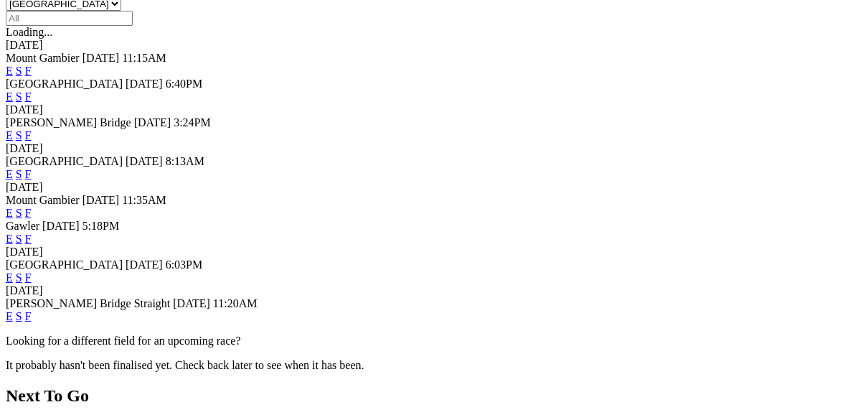 Image resolution: width=868 pixels, height=415 pixels. Describe the element at coordinates (434, 395) in the screenshot. I see `h2: Next To Go` at that location.